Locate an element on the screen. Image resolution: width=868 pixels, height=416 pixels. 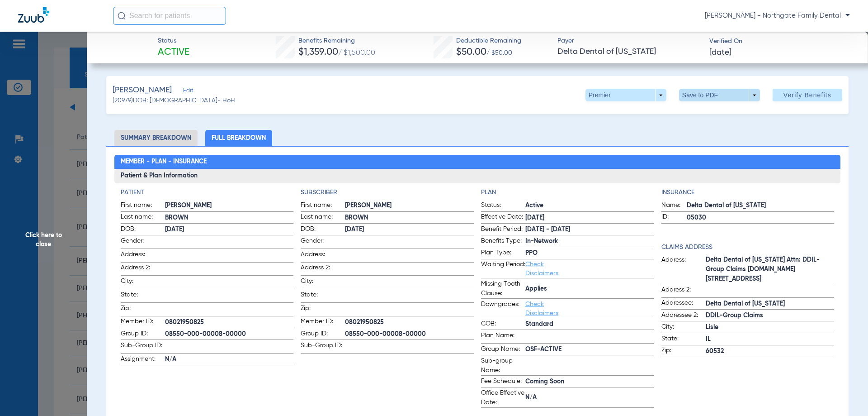
span: Standard is located at coordinates (589, 324).